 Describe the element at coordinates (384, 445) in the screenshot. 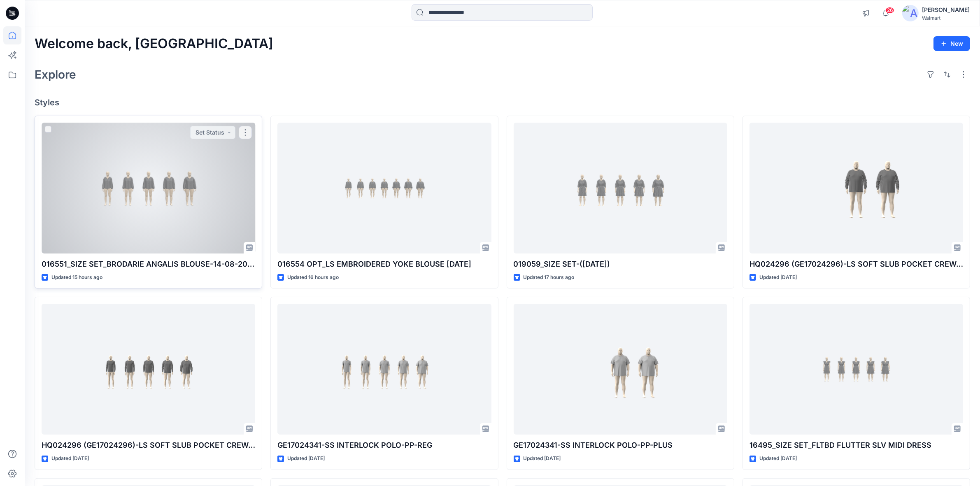

I see `p: GE17024341-SS INTERLOCK POLO-PP-REG` at that location.